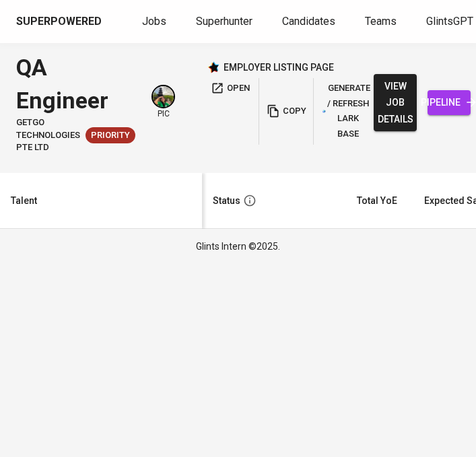 This screenshot has width=476, height=457. I want to click on span: Teams, so click(380, 21).